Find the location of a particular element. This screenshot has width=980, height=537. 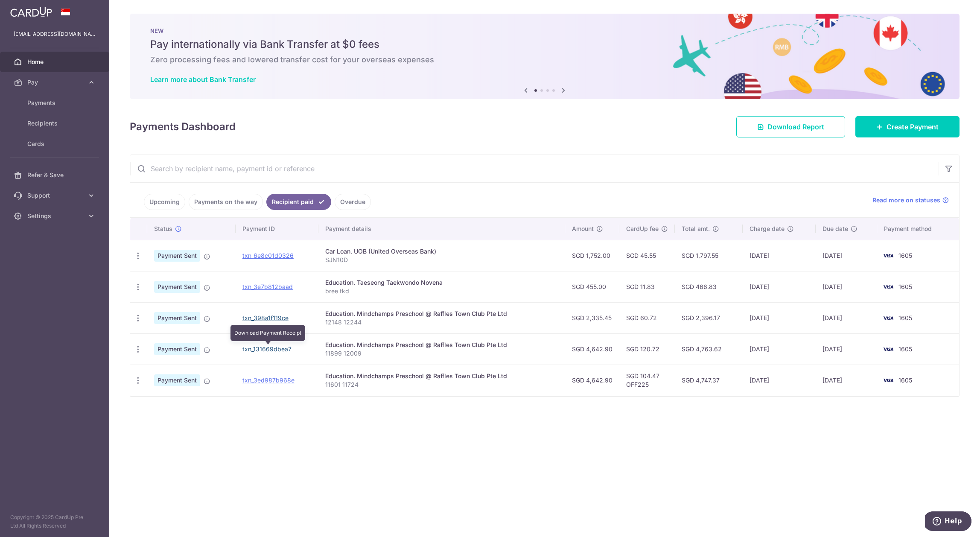

p: 11899 12009 is located at coordinates (442, 353).